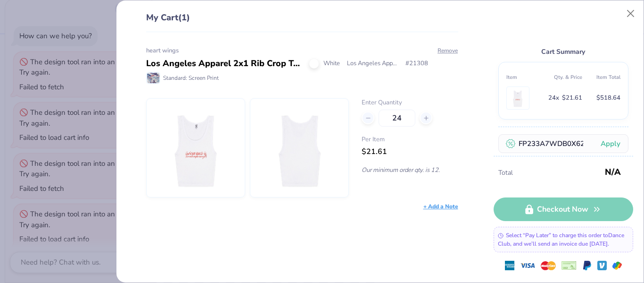 Image resolution: width=644 pixels, height=283 pixels. I want to click on div: My Cart (1), so click(302, 22).